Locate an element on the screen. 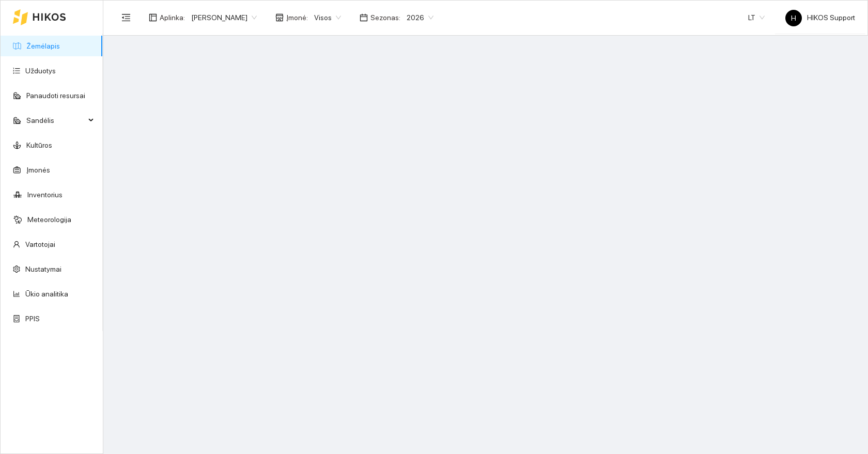 The image size is (868, 454). span: LT is located at coordinates (756, 17).